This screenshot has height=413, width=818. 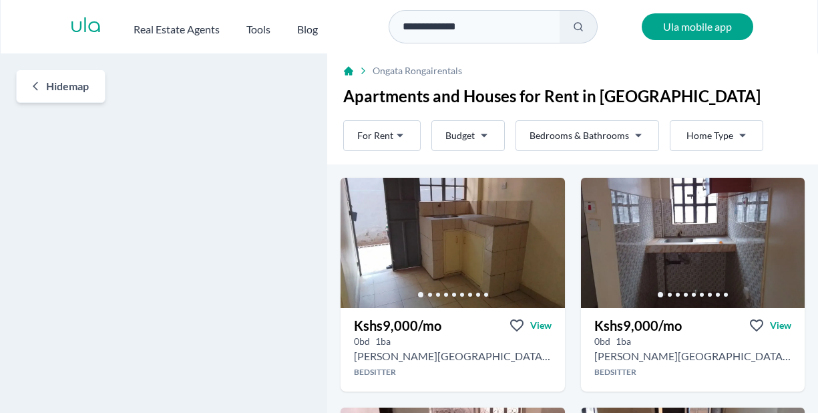 What do you see at coordinates (693, 242) in the screenshot?
I see `img: Bedsitter for rent - Kshs 9,000/mo - in Ongata Rongai Tosha Rongai Petrol Station, Nairobi, Kenya...` at bounding box center [693, 242].